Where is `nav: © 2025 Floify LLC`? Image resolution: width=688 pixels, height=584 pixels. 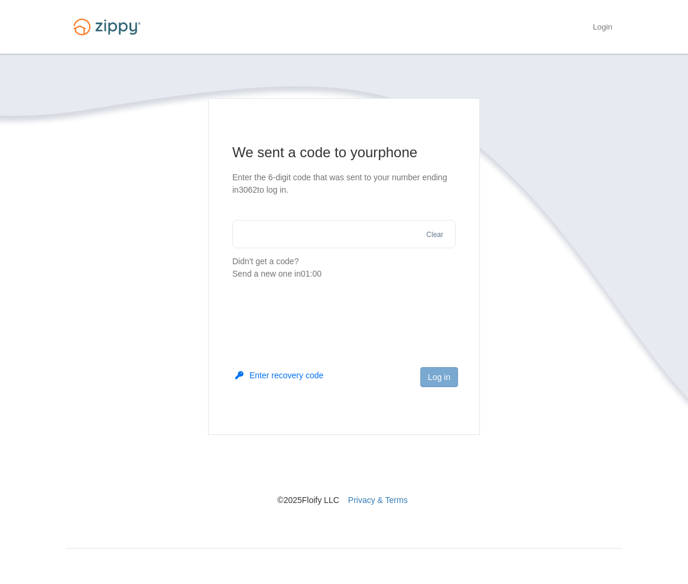 nav: © 2025 Floify LLC is located at coordinates (344, 471).